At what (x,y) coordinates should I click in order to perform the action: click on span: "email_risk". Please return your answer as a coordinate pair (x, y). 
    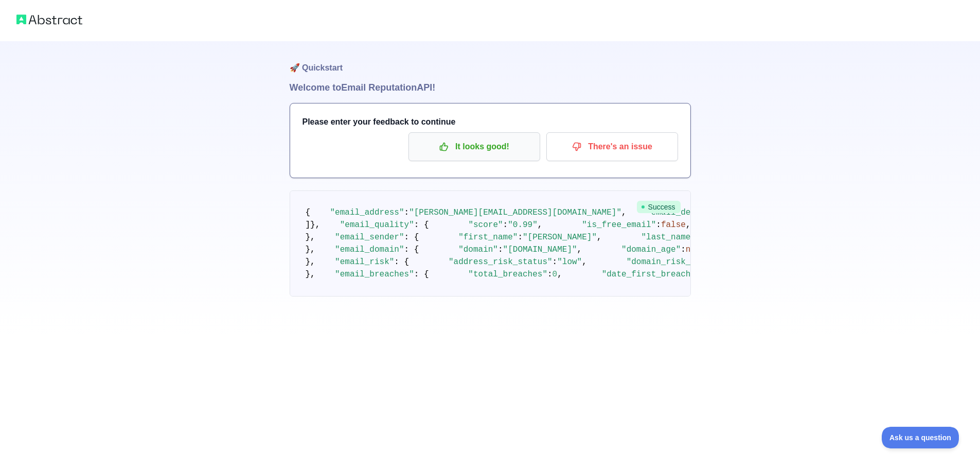
    Looking at the image, I should click on (364, 262).